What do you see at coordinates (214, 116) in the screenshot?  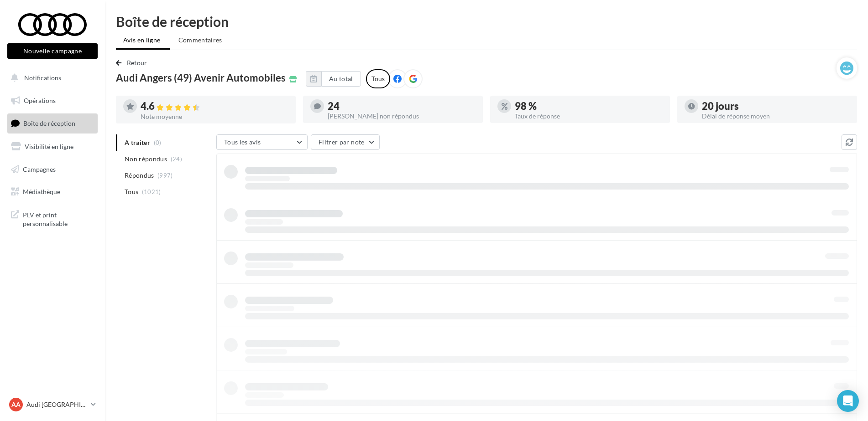 I see `div: Note moyenne` at bounding box center [214, 116].